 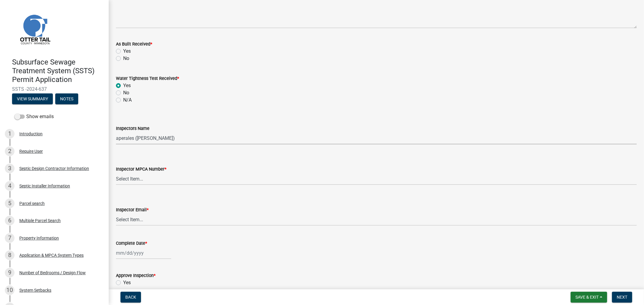 What do you see at coordinates (34, 117) in the screenshot?
I see `label: Show emails` at bounding box center [34, 117].